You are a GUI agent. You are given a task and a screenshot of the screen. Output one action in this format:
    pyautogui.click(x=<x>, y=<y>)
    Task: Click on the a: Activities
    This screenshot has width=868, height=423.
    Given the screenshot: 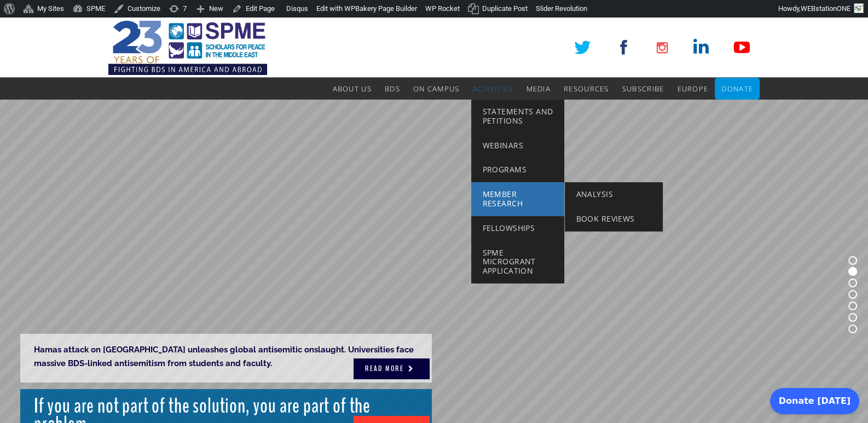 What is the action you would take?
    pyautogui.click(x=493, y=89)
    